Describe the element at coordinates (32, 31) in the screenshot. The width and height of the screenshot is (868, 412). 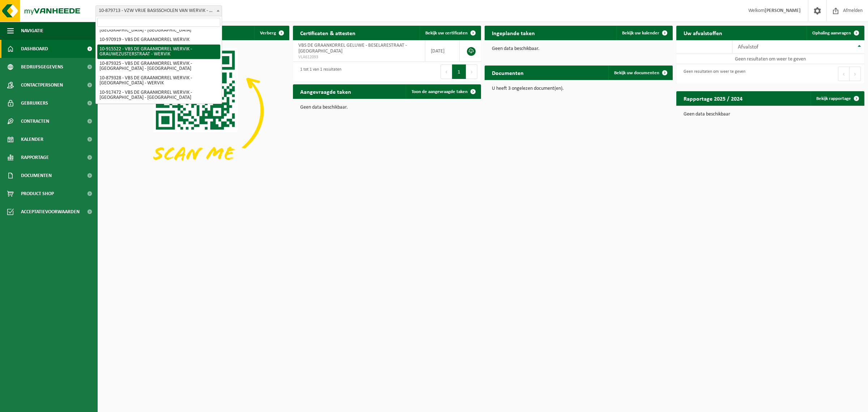
I see `span: Navigatie` at that location.